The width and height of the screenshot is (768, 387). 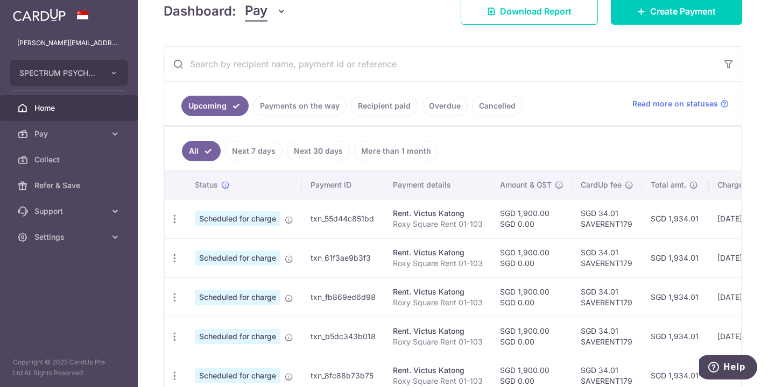 I want to click on a: Recipient paid, so click(x=384, y=106).